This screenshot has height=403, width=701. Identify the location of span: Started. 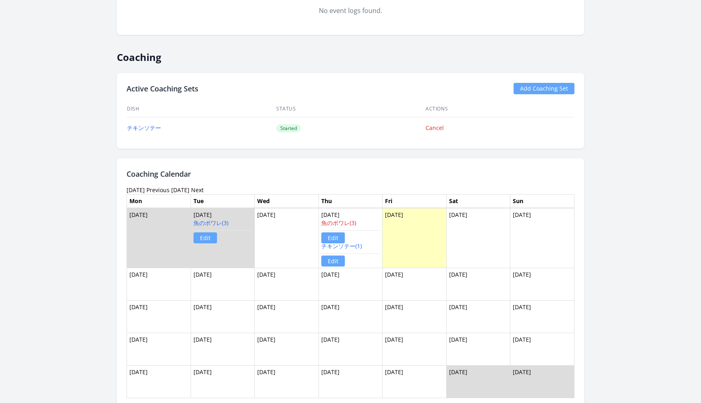
(289, 128).